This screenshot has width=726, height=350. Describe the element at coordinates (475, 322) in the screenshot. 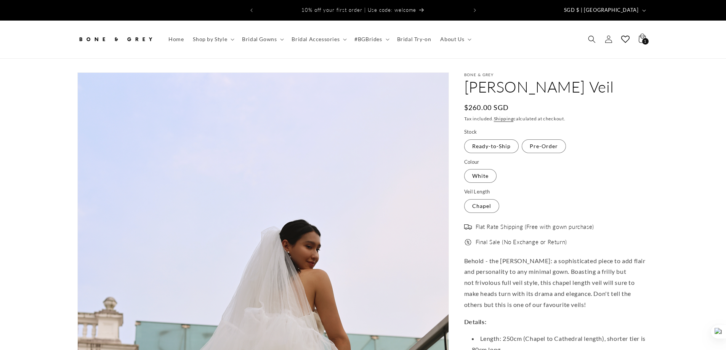

I see `strong: Details:` at that location.